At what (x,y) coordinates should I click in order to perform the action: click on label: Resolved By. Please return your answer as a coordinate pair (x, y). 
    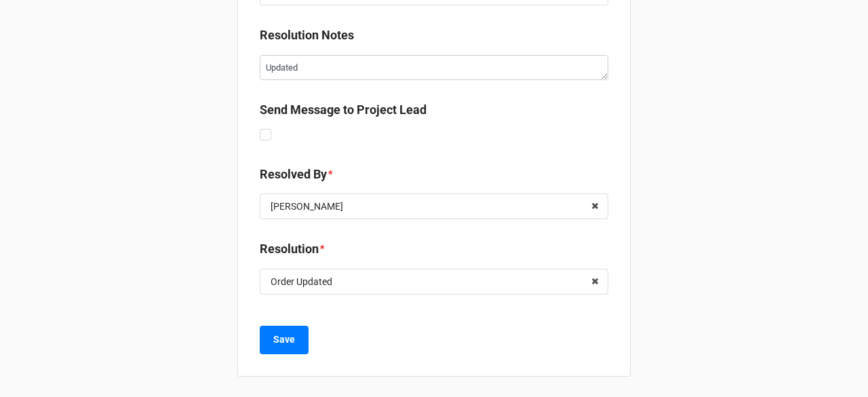
    Looking at the image, I should click on (293, 174).